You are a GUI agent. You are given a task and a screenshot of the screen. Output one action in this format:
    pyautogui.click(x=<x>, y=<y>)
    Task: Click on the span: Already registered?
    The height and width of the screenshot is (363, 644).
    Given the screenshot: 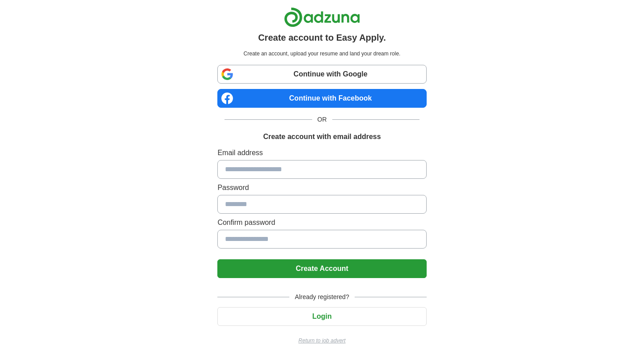 What is the action you would take?
    pyautogui.click(x=321, y=297)
    